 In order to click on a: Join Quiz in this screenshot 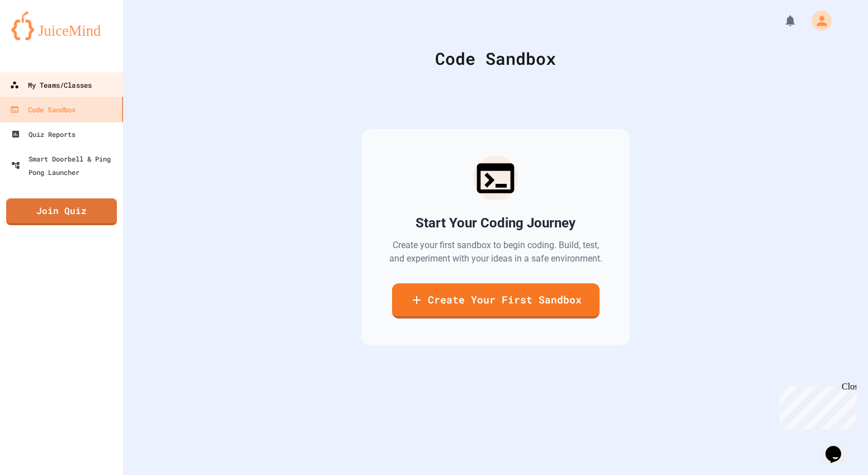, I will do `click(61, 212)`.